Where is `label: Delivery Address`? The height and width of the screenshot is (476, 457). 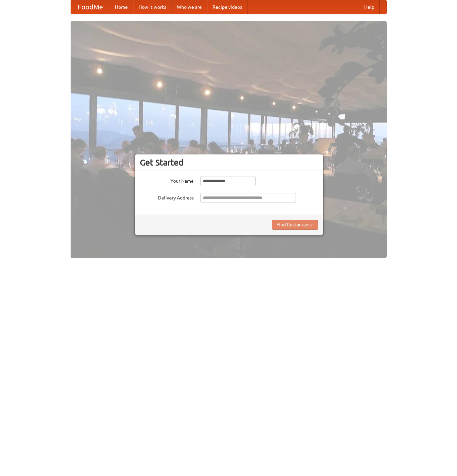
label: Delivery Address is located at coordinates (167, 197).